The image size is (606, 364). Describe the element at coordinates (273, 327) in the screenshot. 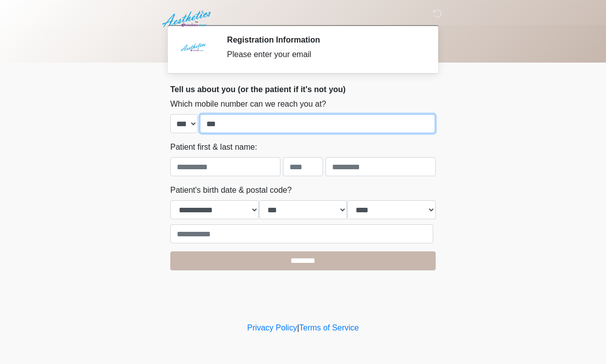

I see `a: Privacy Policy` at that location.